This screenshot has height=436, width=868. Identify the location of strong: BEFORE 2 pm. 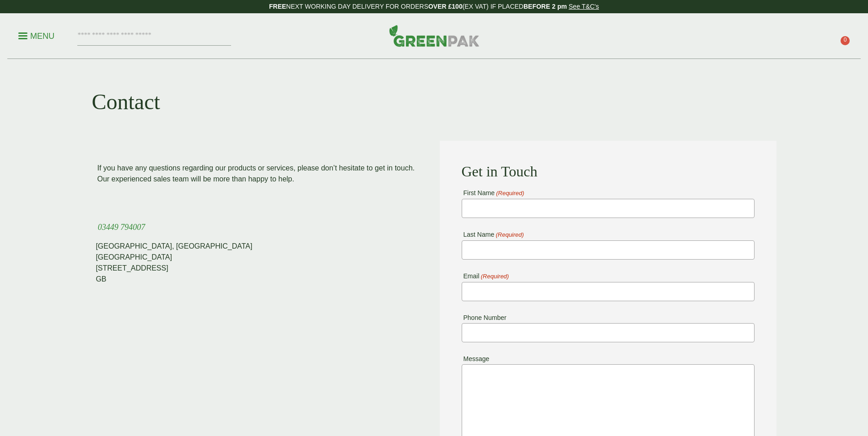
(545, 7).